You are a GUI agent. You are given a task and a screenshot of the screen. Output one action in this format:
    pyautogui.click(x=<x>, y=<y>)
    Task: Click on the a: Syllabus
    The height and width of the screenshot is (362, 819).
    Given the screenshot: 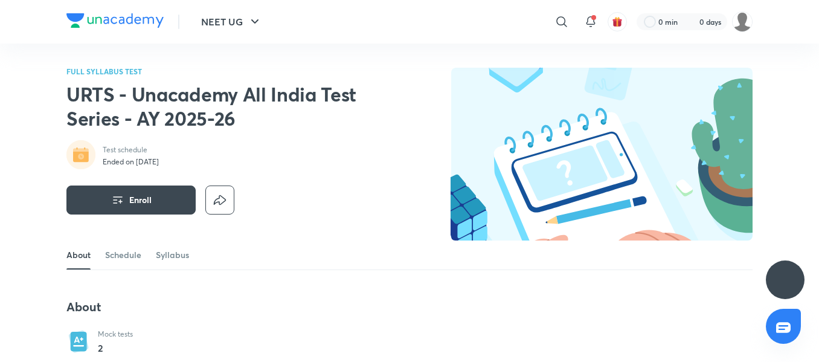 What is the action you would take?
    pyautogui.click(x=172, y=255)
    